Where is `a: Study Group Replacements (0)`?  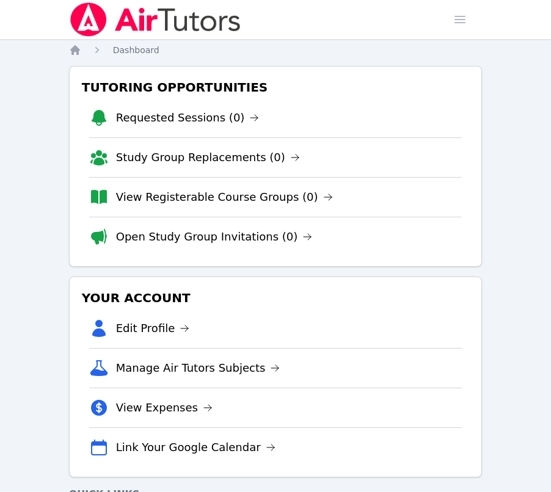 a: Study Group Replacements (0) is located at coordinates (208, 158).